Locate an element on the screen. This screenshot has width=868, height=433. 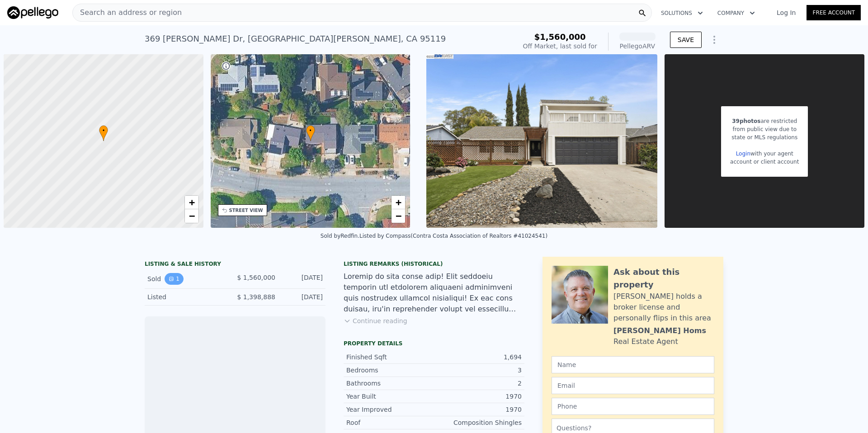
a: Free Account is located at coordinates (834, 13).